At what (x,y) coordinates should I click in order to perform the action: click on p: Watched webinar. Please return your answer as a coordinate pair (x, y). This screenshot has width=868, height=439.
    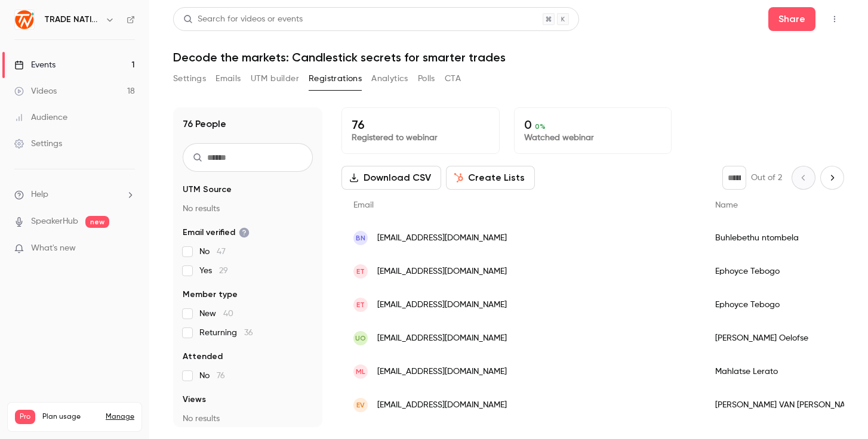
    Looking at the image, I should click on (593, 138).